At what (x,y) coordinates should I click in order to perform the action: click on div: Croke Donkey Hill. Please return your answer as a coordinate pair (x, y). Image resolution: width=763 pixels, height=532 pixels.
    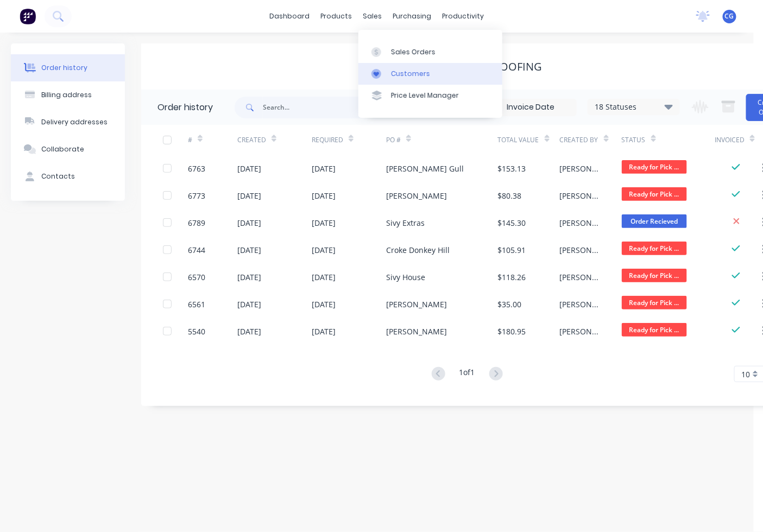
    Looking at the image, I should click on (417, 250).